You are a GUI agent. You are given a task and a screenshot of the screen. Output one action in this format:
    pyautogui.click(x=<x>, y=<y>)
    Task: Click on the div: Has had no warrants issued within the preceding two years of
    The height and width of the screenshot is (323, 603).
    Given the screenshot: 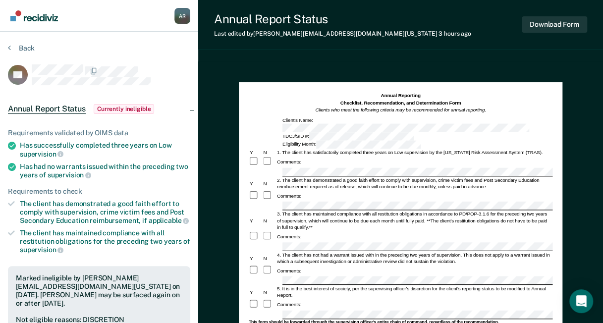 What is the action you would take?
    pyautogui.click(x=105, y=171)
    